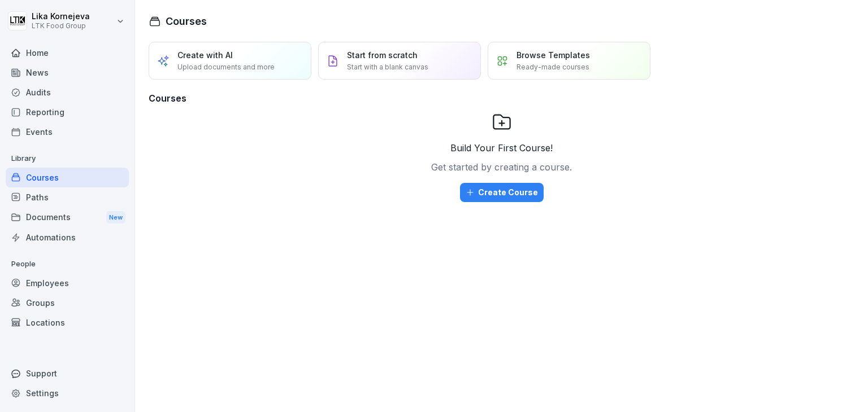 The image size is (868, 412). Describe the element at coordinates (67, 323) in the screenshot. I see `a: Locations` at that location.